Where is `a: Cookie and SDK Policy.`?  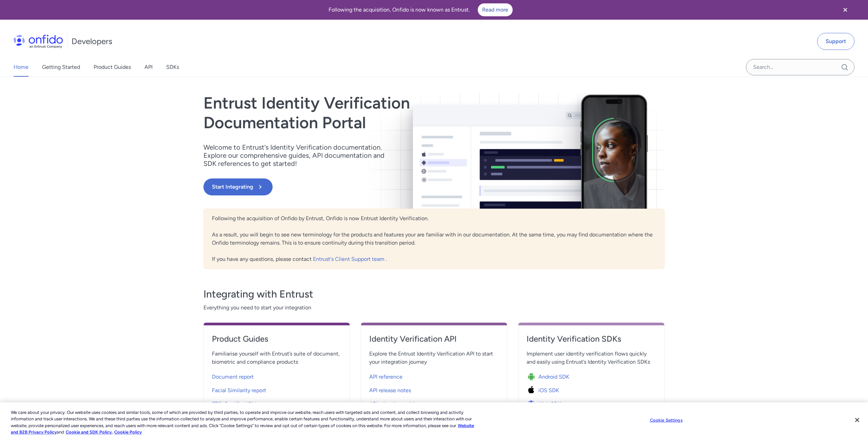
a: Cookie and SDK Policy. is located at coordinates (89, 431).